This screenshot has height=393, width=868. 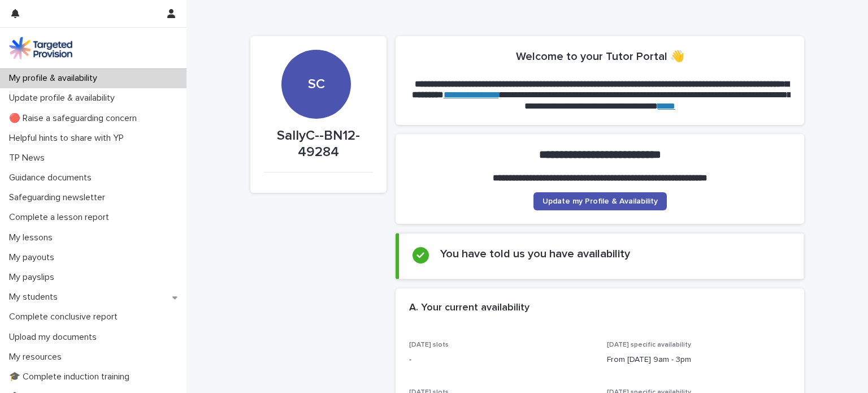 What do you see at coordinates (61, 217) in the screenshot?
I see `p: Complete a lesson report` at bounding box center [61, 217].